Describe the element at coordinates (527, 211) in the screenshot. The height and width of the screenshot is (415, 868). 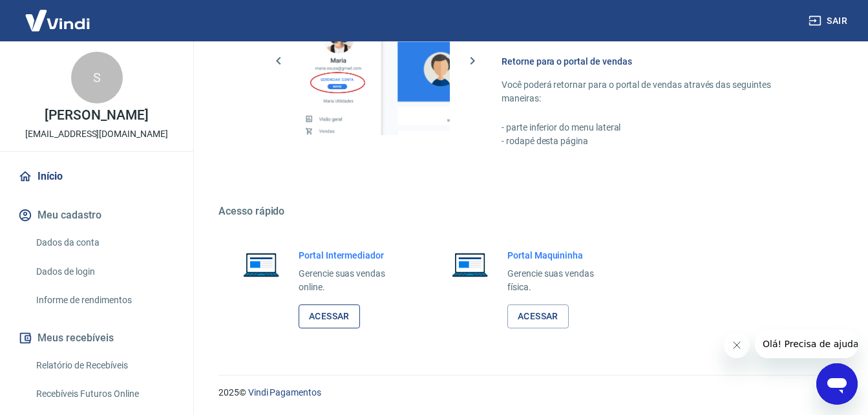
I see `h5: Acesso rápido` at that location.